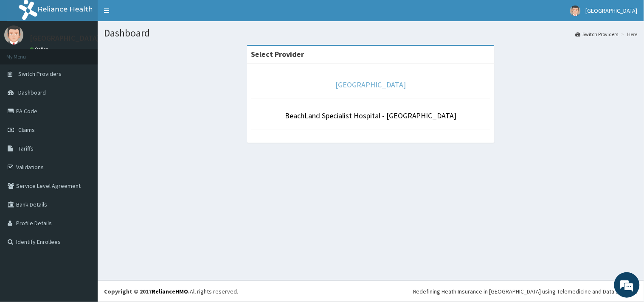 The width and height of the screenshot is (644, 302). I want to click on span: Tariffs, so click(26, 148).